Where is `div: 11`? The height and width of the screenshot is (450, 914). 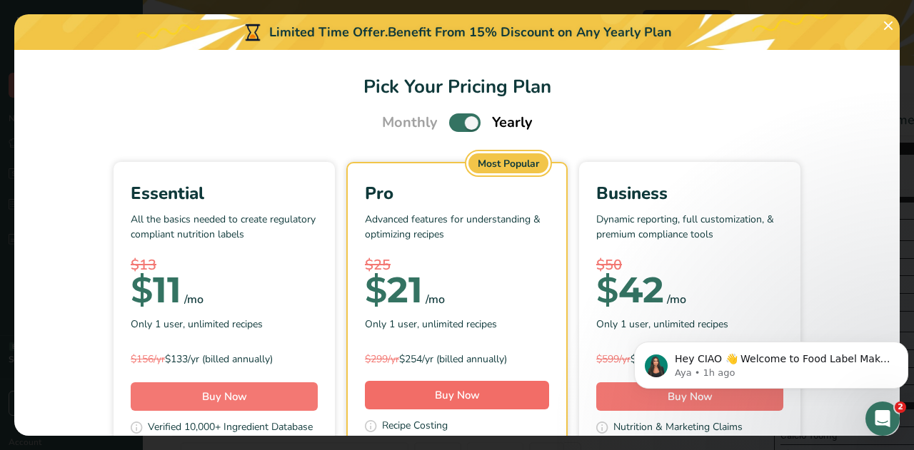
div: 11 is located at coordinates (156, 291).